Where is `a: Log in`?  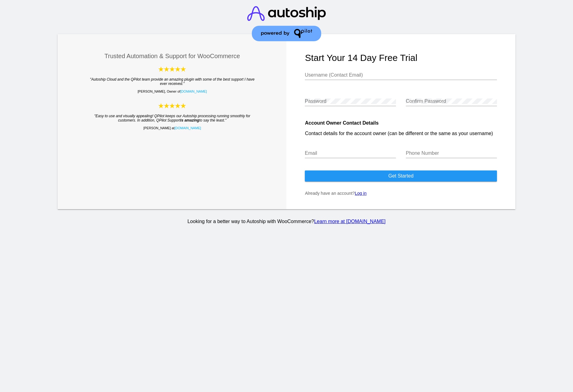
a: Log in is located at coordinates (361, 193).